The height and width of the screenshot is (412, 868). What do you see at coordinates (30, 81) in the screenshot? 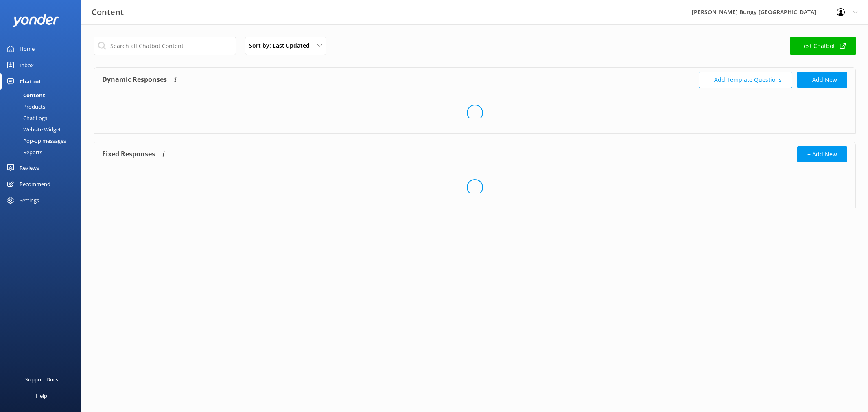
I see `div: Chatbot` at bounding box center [30, 81].